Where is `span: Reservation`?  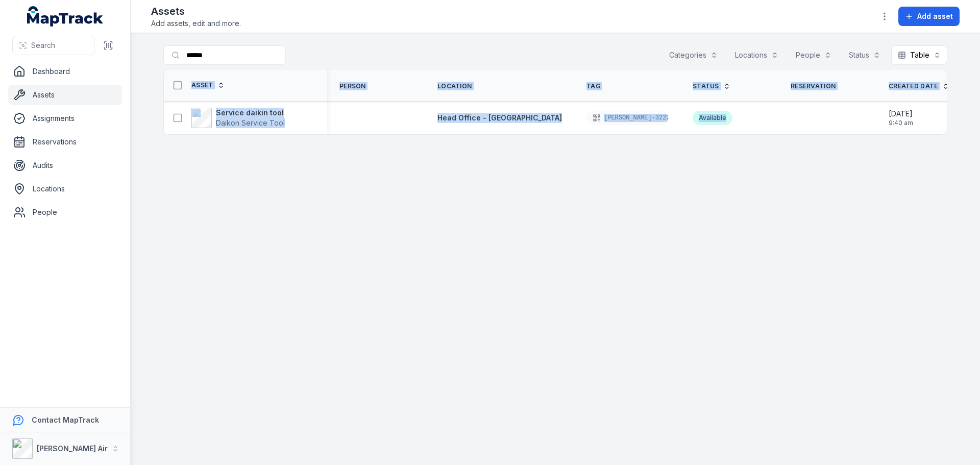
span: Reservation is located at coordinates (813, 86).